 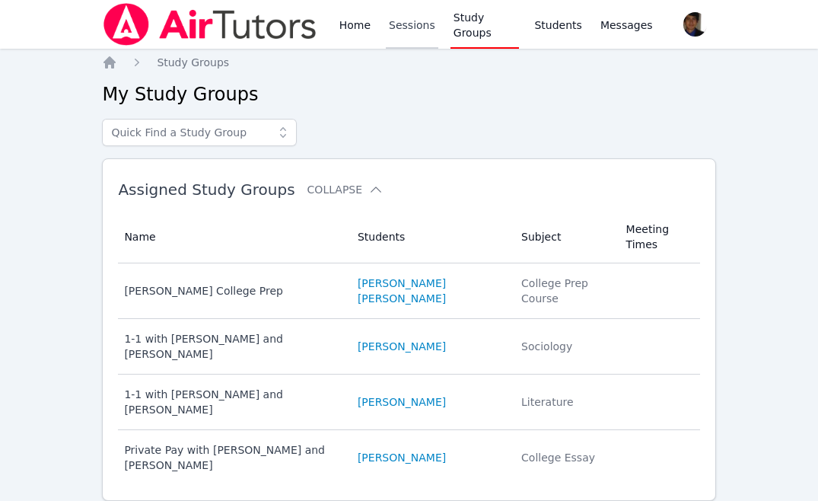 I want to click on img: Air Tutors, so click(x=209, y=24).